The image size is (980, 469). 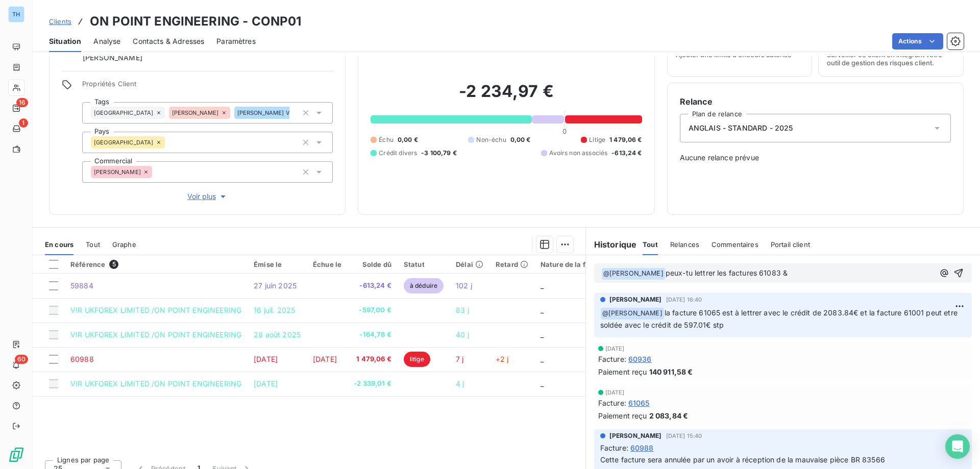 I want to click on span: 140 911,58 €, so click(x=672, y=372).